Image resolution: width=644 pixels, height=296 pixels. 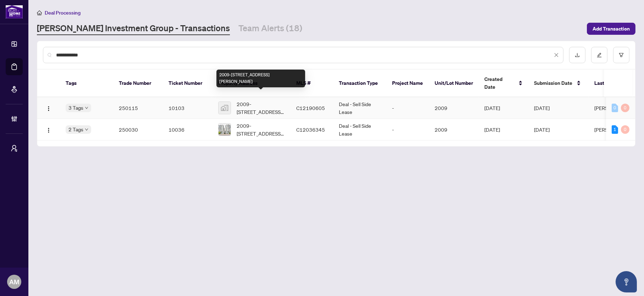 I want to click on span: close, so click(x=556, y=55).